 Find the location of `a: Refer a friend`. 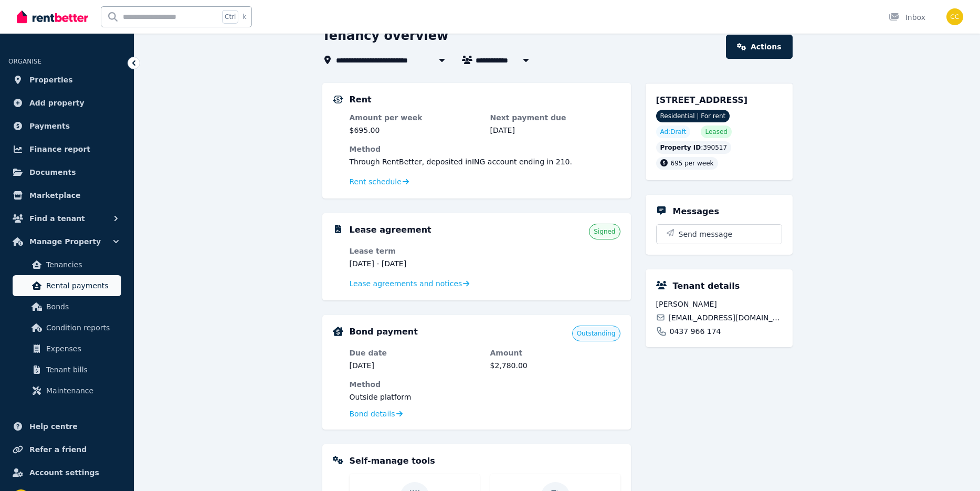

a: Refer a friend is located at coordinates (67, 450).